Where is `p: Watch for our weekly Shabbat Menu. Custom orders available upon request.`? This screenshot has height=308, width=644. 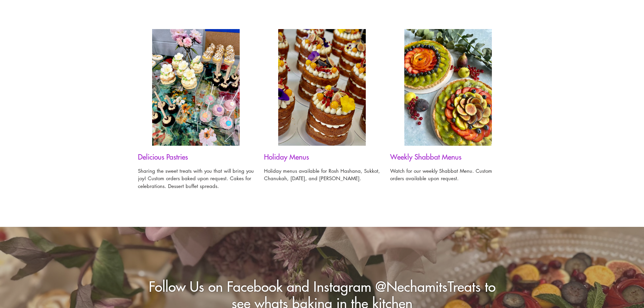 p: Watch for our weekly Shabbat Menu. Custom orders available upon request. is located at coordinates (448, 174).